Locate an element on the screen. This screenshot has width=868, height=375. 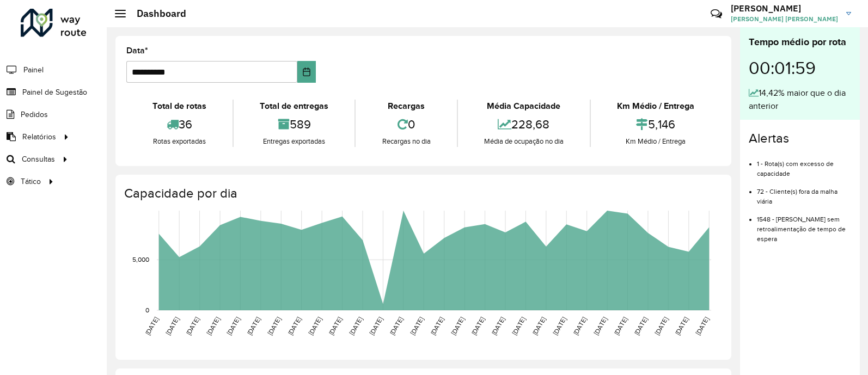
span: Pedidos is located at coordinates (34, 114).